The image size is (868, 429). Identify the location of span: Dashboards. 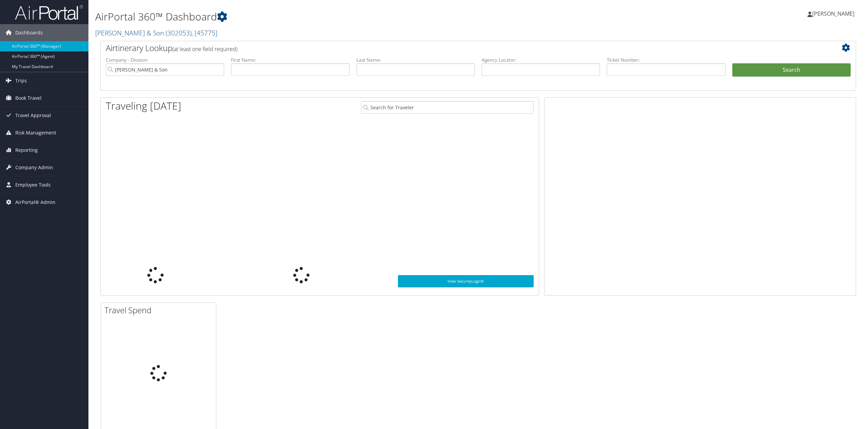
(29, 33).